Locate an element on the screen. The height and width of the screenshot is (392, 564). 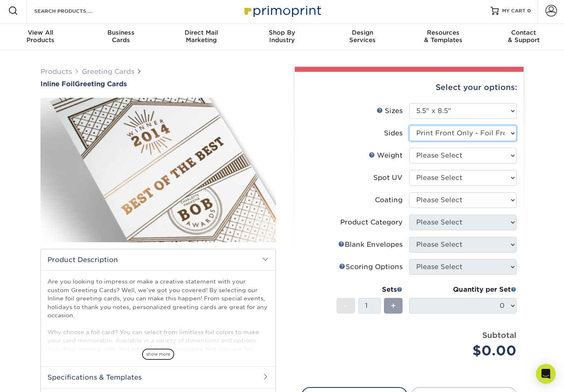
a: Products is located at coordinates (56, 71).